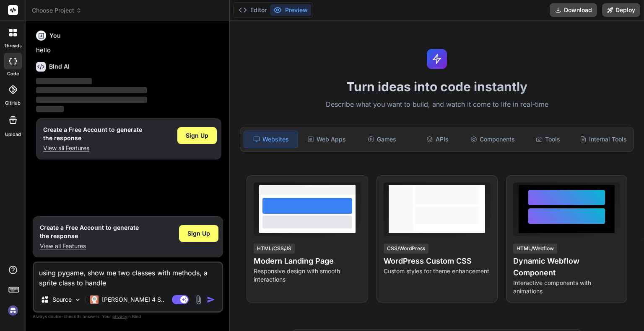 The width and height of the screenshot is (644, 331). Describe the element at coordinates (307, 261) in the screenshot. I see `h4: Modern Landing Page` at that location.